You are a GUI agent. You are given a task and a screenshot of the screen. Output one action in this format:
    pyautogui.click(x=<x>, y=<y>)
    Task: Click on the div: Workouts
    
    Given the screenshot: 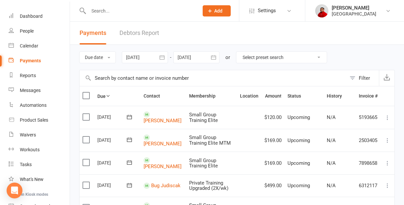 What is the action you would take?
    pyautogui.click(x=30, y=150)
    